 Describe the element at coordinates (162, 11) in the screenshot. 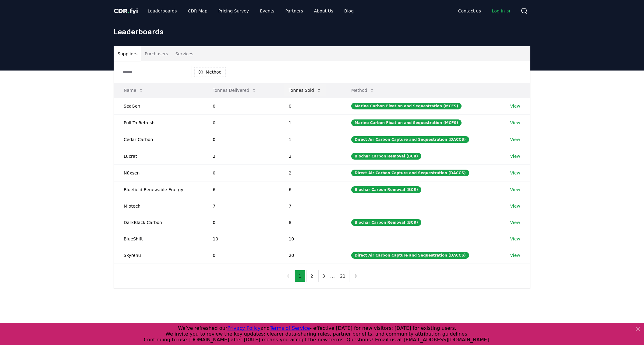

I see `a: Leaderboards` at that location.